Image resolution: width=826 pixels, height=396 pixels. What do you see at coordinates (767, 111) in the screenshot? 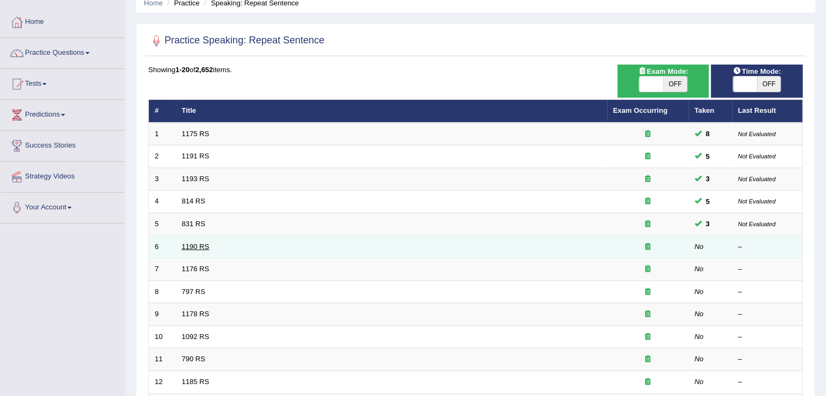
I see `th: Last Result` at bounding box center [767, 111].